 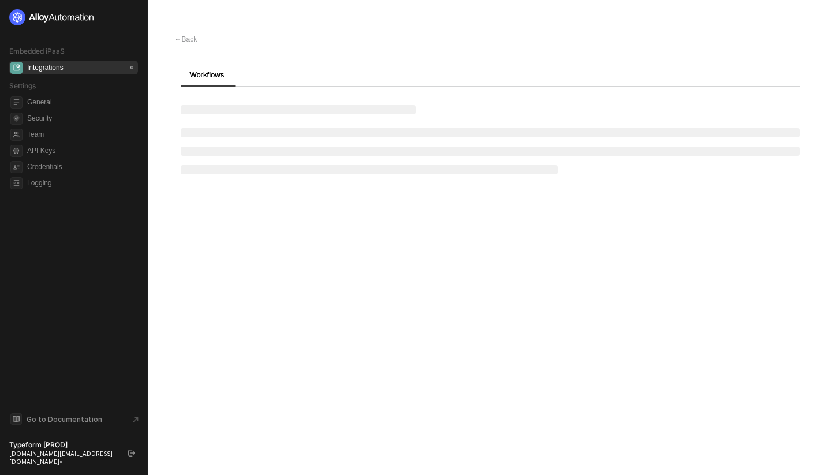 I want to click on span: Settings, so click(x=23, y=85).